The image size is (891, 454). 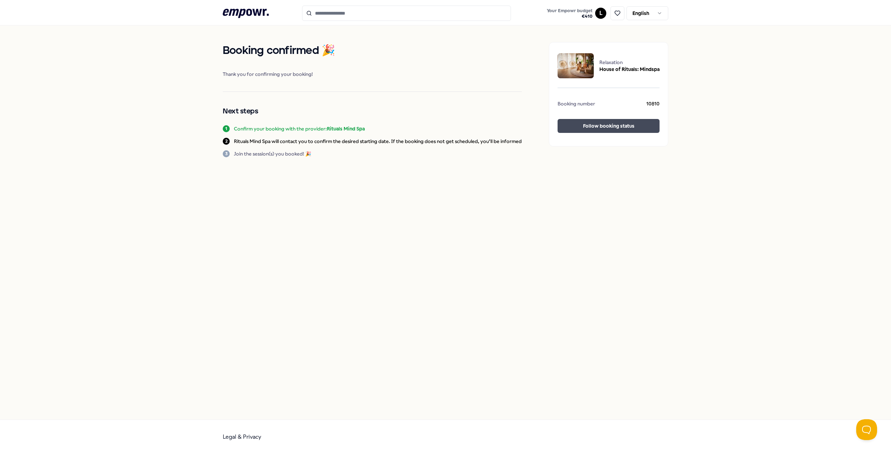 What do you see at coordinates (569, 13) in the screenshot?
I see `a: Your Empowr budget€410` at bounding box center [569, 13].